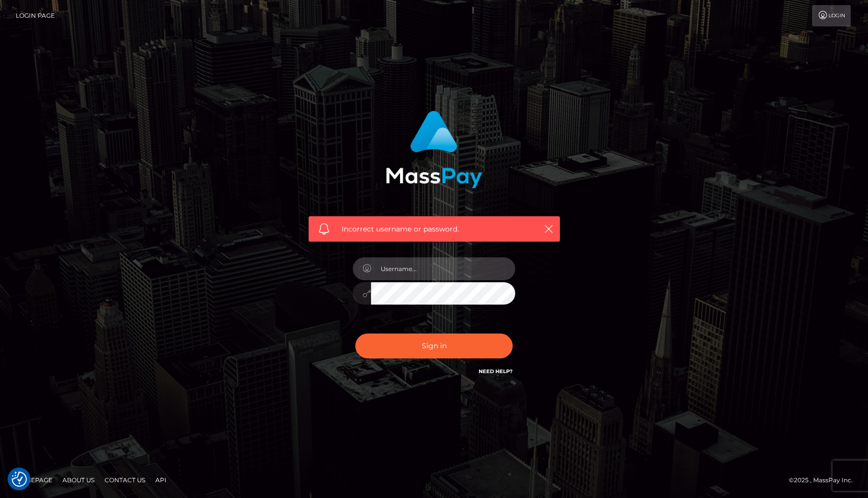 Image resolution: width=868 pixels, height=498 pixels. What do you see at coordinates (443, 268) in the screenshot?
I see `input: Username...` at bounding box center [443, 268].